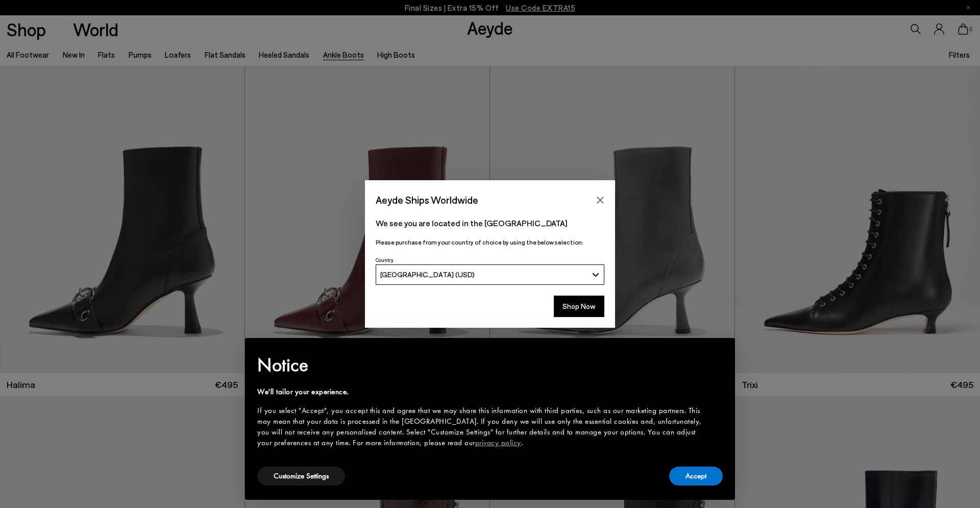 Image resolution: width=980 pixels, height=508 pixels. I want to click on button: Shop Now, so click(579, 307).